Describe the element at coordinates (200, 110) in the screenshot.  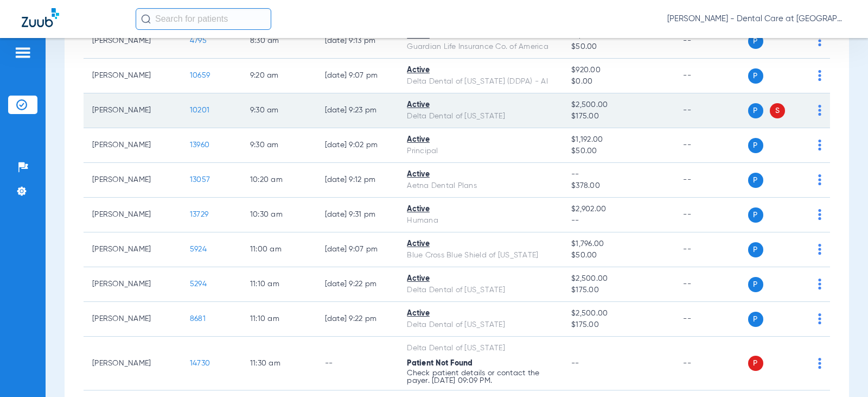
I see `span: 10201` at that location.